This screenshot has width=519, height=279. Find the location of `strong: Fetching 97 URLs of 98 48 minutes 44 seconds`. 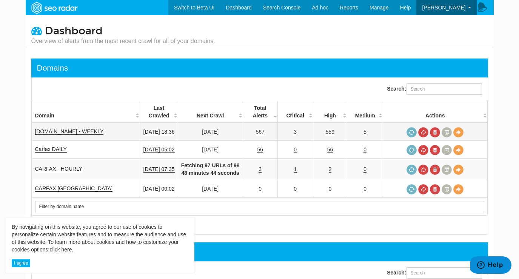

strong: Fetching 97 URLs of 98 48 minutes 44 seconds is located at coordinates (210, 169).